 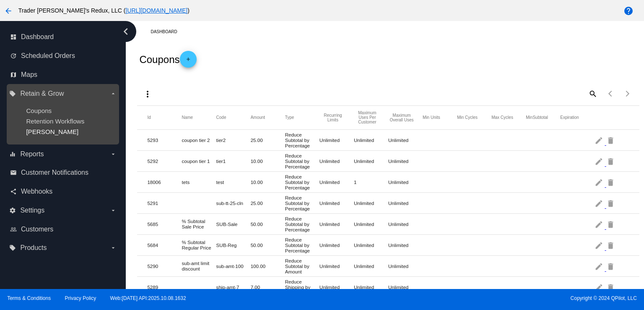 I want to click on mat-cell: 5293, so click(x=164, y=140).